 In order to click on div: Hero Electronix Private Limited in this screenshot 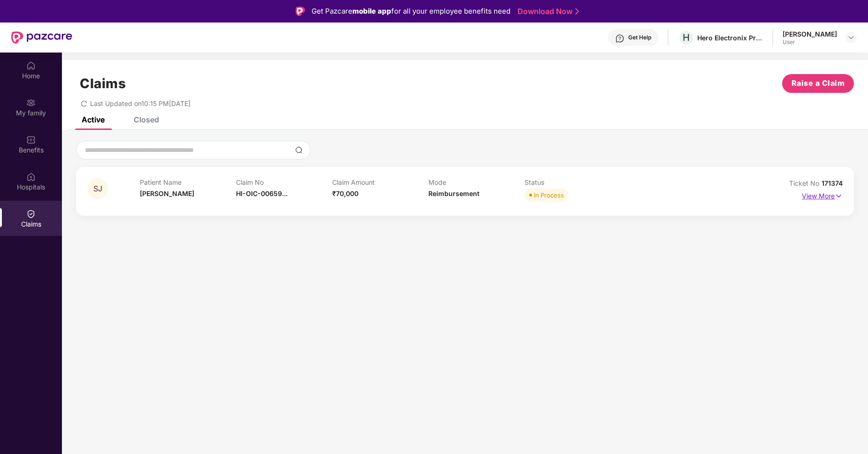, I will do `click(730, 37)`.